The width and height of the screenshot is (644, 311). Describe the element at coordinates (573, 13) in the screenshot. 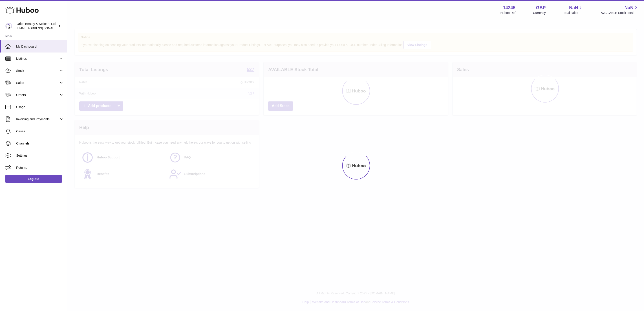

I see `span: Total sales` at that location.